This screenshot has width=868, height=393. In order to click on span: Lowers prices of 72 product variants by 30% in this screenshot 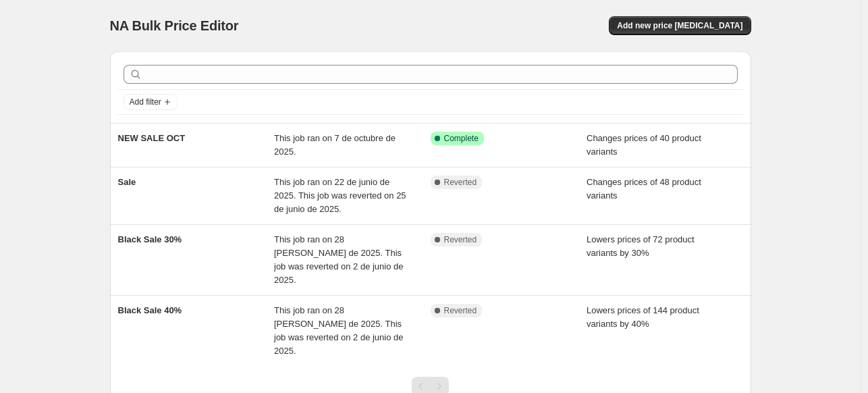, I will do `click(641, 246)`.